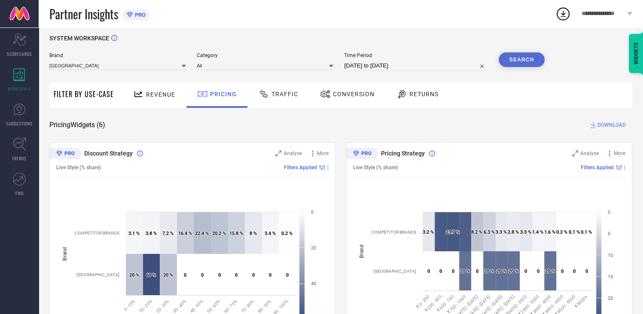 The width and height of the screenshot is (643, 314). I want to click on text: 15, so click(611, 277).